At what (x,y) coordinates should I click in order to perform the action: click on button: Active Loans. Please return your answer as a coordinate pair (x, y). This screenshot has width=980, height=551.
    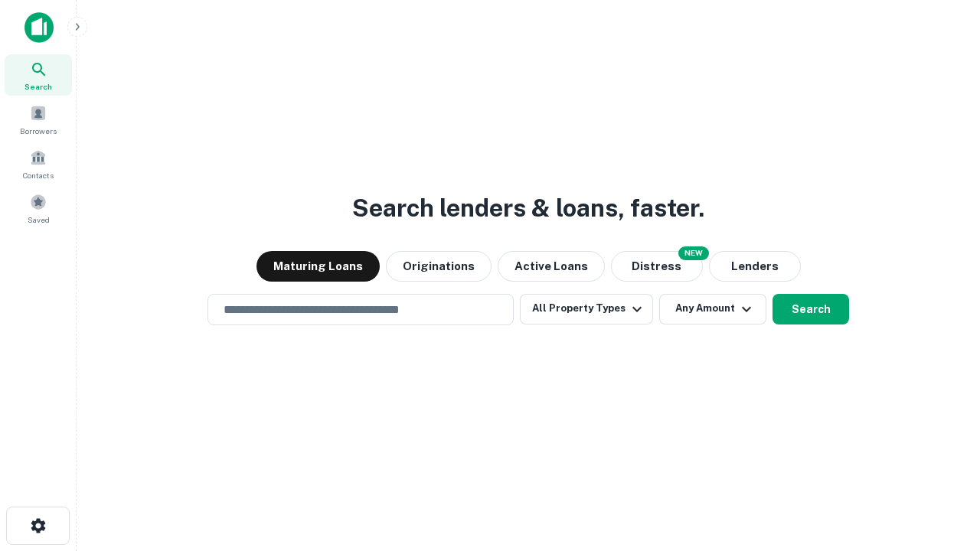
    Looking at the image, I should click on (551, 267).